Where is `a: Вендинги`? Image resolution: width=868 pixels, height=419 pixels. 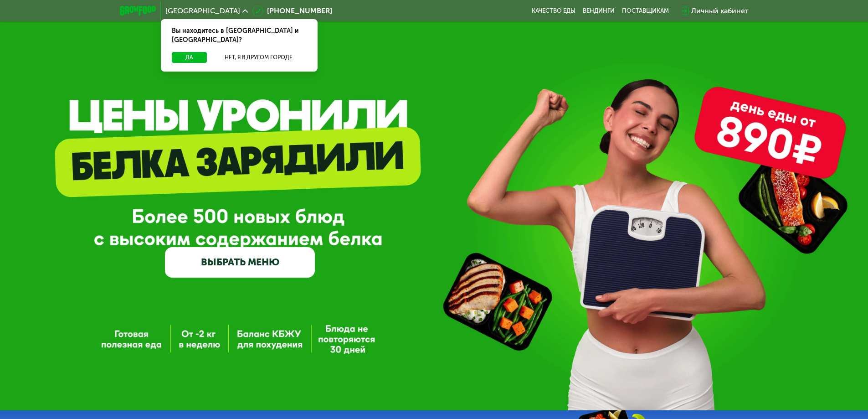
a: Вендинги is located at coordinates (599, 11).